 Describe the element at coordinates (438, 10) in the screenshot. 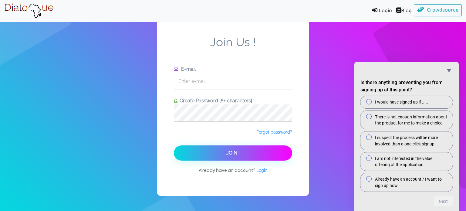

I see `a: Crowdsource` at that location.